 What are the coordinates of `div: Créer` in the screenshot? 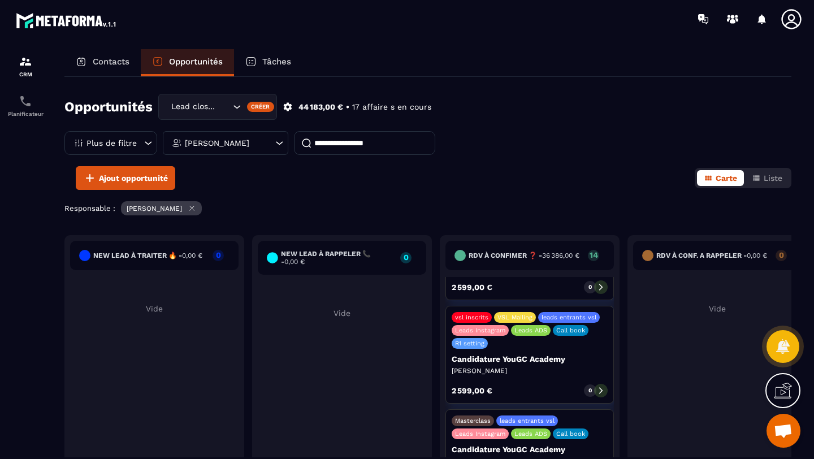 It's located at (261, 107).